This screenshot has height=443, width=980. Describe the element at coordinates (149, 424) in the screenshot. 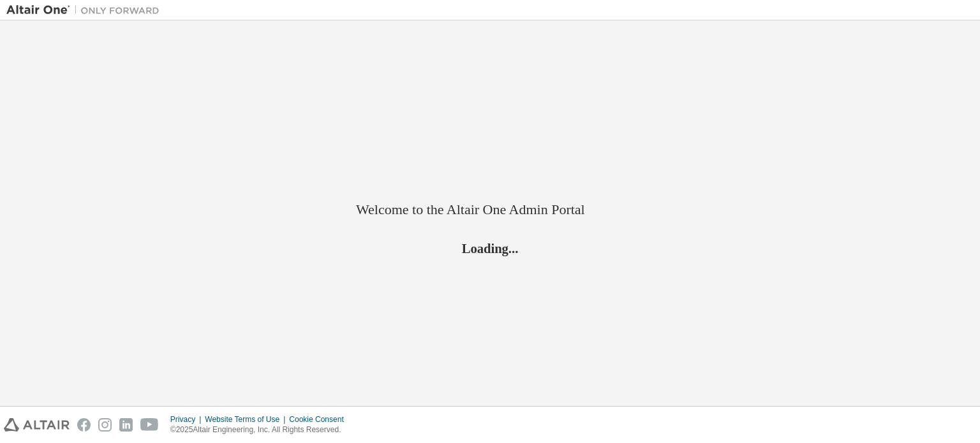

I see `img: youtube.svg` at that location.